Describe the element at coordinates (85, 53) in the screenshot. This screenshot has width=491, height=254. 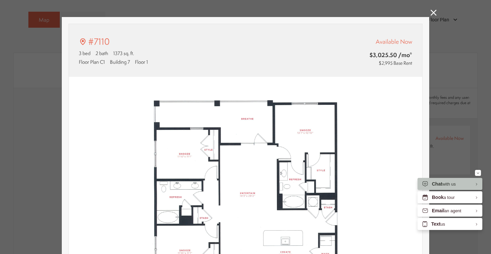
I see `span: 3 bed` at that location.